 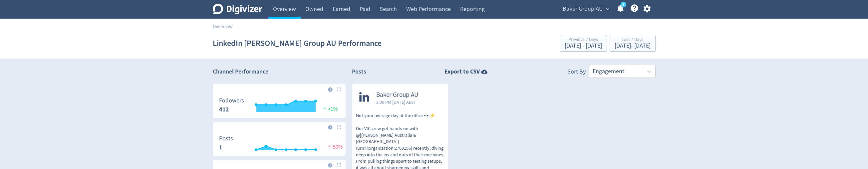 I want to click on dt: Posts, so click(x=226, y=138).